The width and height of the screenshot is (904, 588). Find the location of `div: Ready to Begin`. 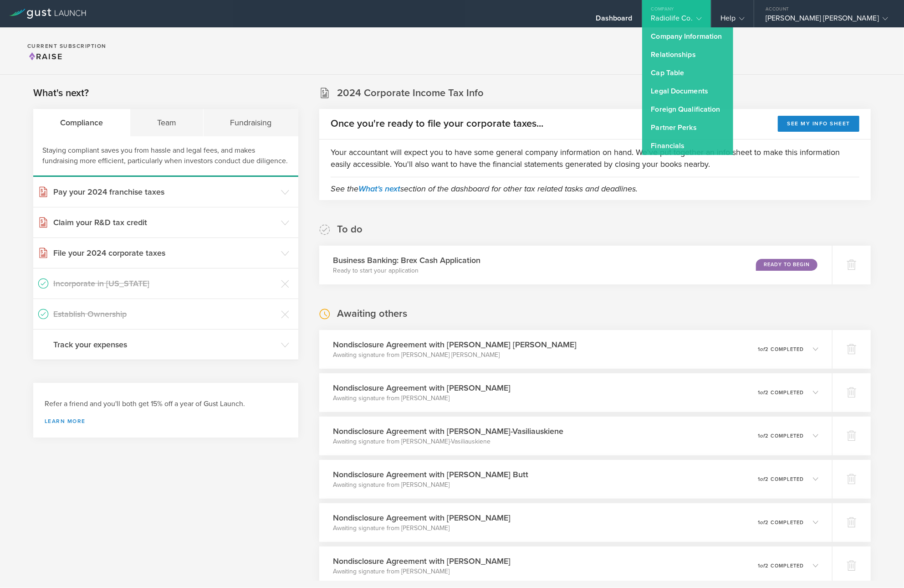

div: Ready to Begin is located at coordinates (787, 264).